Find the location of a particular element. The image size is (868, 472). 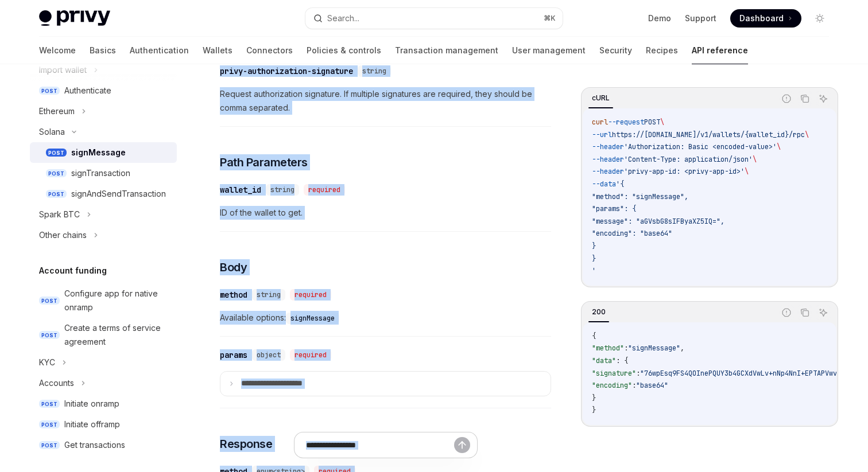

span: 'privy-app-id: <privy-app-id>' is located at coordinates (684, 171).